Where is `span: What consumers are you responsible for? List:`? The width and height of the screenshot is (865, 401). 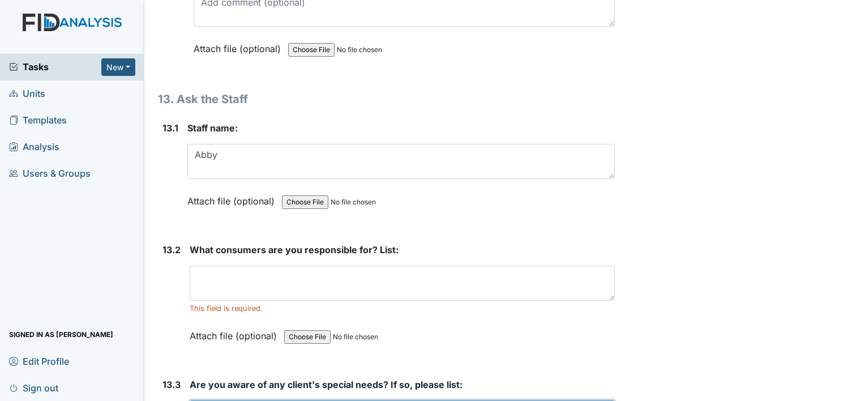 span: What consumers are you responsible for? List: is located at coordinates (294, 250).